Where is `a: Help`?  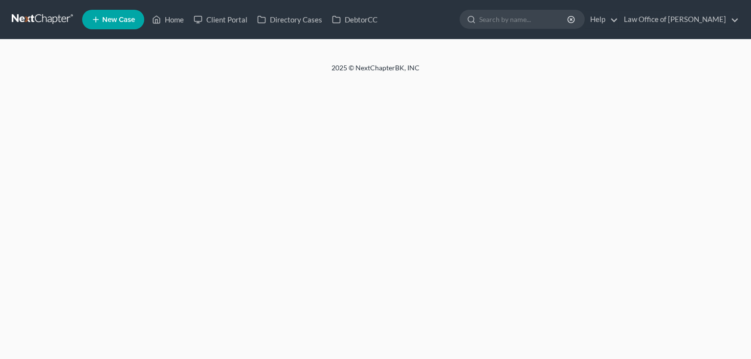
a: Help is located at coordinates (601, 20).